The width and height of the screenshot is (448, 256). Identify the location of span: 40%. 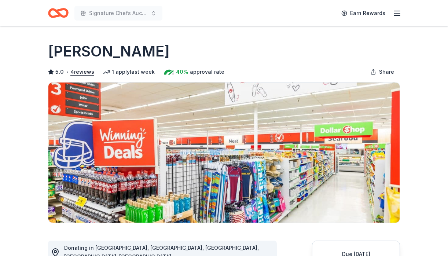
(182, 72).